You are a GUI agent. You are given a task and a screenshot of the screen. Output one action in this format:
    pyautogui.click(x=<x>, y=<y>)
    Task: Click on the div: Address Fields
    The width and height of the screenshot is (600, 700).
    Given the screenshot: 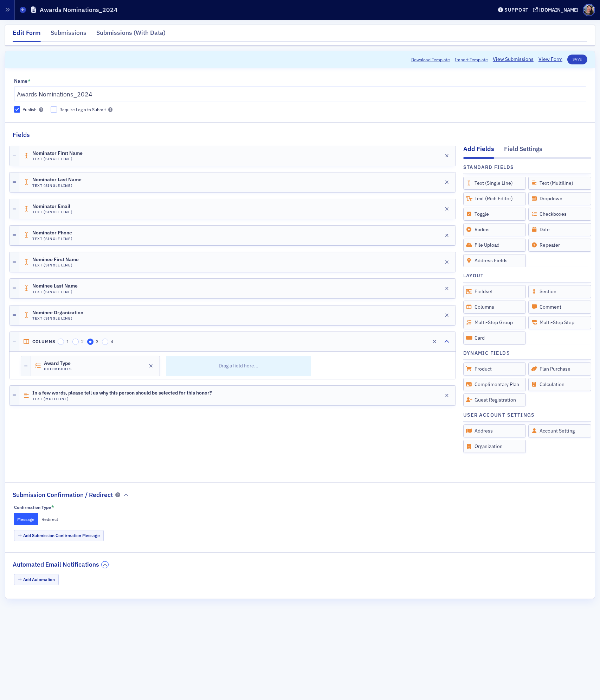 What is the action you would take?
    pyautogui.click(x=495, y=260)
    